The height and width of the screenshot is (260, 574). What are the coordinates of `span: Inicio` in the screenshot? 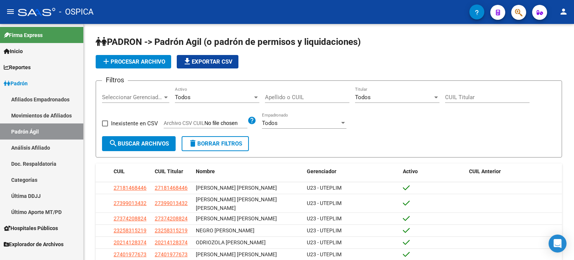 It's located at (13, 51).